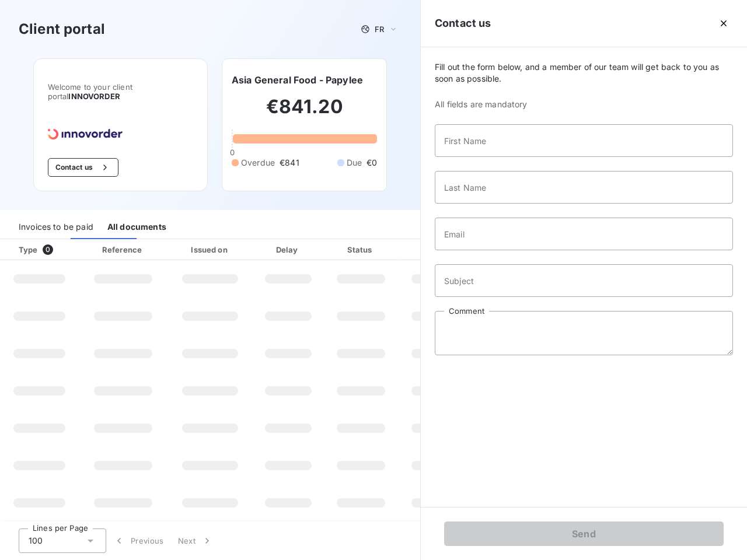 Image resolution: width=747 pixels, height=560 pixels. What do you see at coordinates (210, 250) in the screenshot?
I see `div: Issued on` at bounding box center [210, 250].